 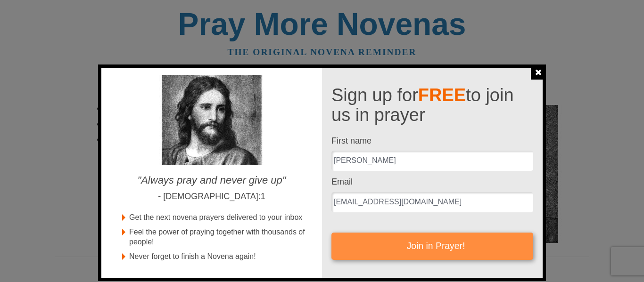 What do you see at coordinates (432, 105) in the screenshot?
I see `div: Sign up for to join us in prayer` at bounding box center [432, 105].